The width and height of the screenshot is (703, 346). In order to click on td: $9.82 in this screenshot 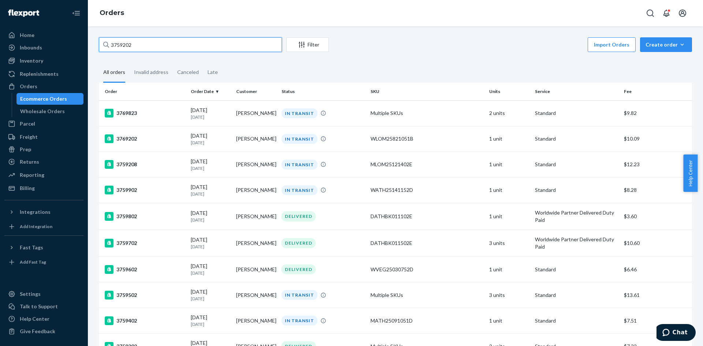, I will do `click(656, 113)`.